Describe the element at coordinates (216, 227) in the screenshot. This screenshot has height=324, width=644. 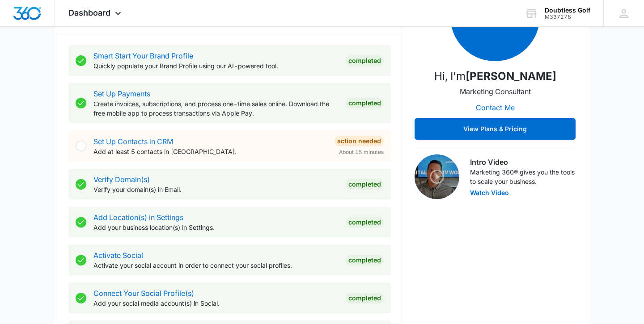
I see `p: Add your business location(s) in Settings.` at that location.